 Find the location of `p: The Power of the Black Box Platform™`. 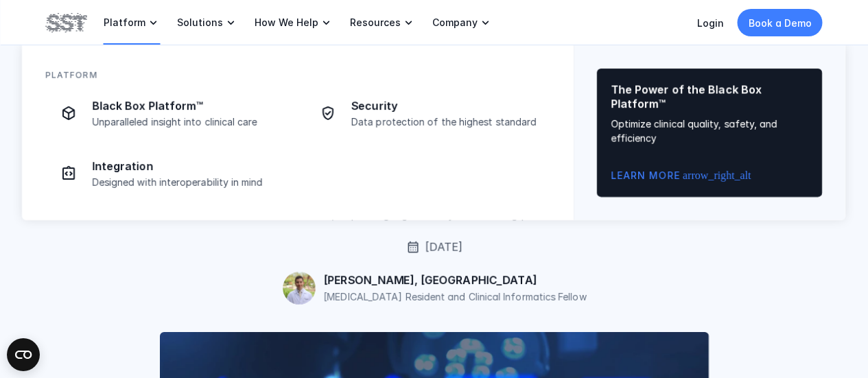

p: The Power of the Black Box Platform™ is located at coordinates (709, 97).